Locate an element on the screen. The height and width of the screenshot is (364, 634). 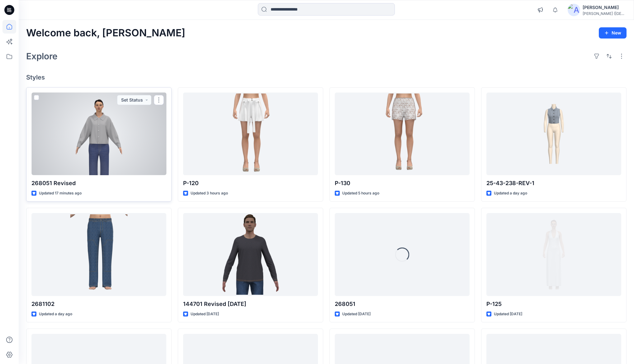
a: 2681102 is located at coordinates (99, 254).